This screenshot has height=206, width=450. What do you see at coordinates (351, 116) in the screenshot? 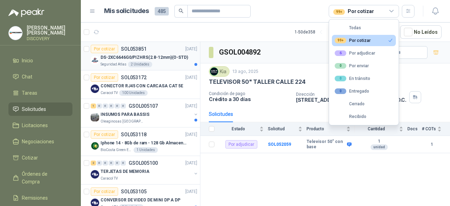
I see `div: Recibido` at bounding box center [351, 116].